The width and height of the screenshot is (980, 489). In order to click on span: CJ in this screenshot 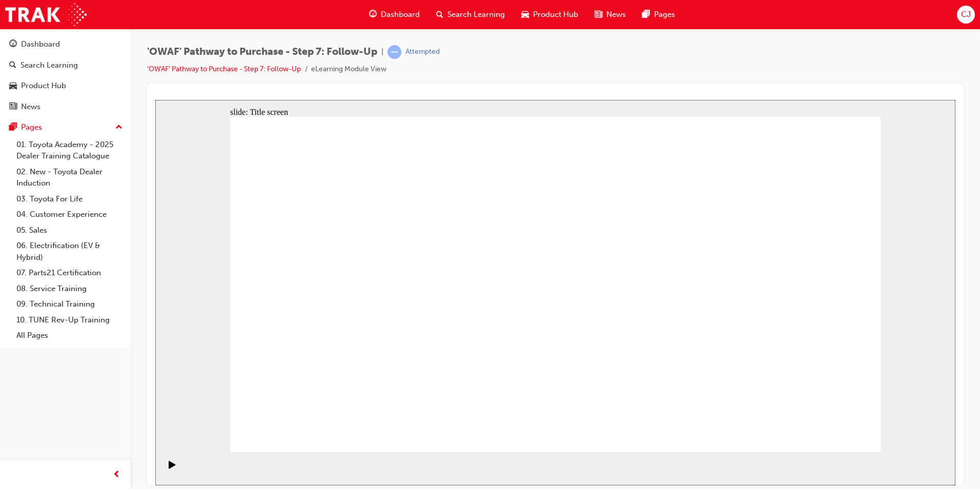, I will do `click(965, 14)`.